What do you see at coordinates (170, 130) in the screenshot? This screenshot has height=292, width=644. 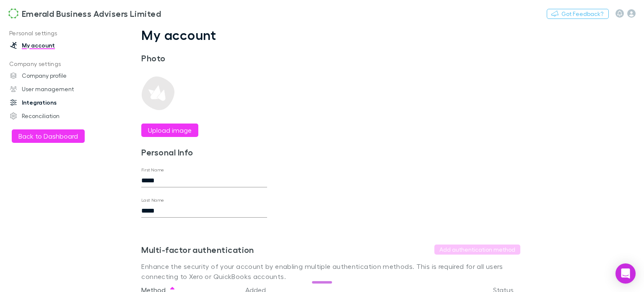 I see `button: Upload image` at bounding box center [170, 130].